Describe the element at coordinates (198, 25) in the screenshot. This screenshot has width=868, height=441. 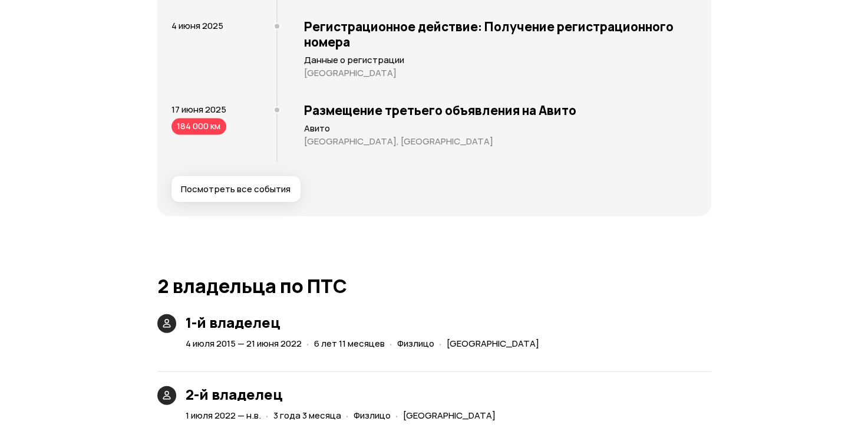
I see `span: 4 июня 2025` at that location.